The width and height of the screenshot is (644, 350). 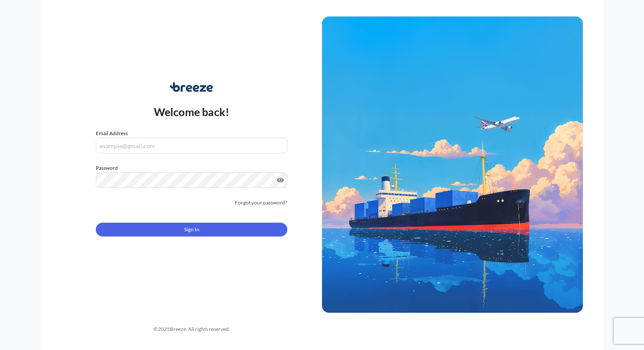 I want to click on span: Sign In, so click(x=191, y=230).